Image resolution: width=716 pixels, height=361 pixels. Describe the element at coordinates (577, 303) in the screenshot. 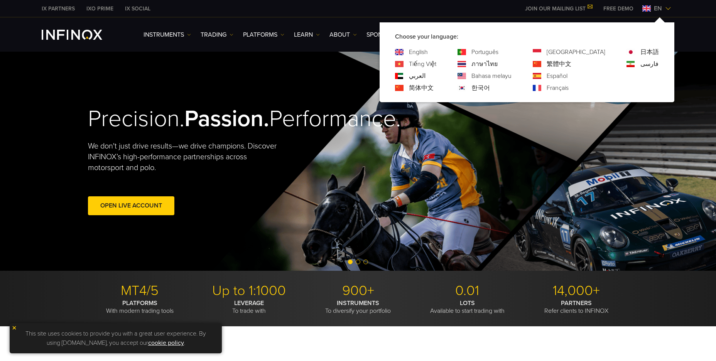

I see `strong: PARTNERS` at that location.